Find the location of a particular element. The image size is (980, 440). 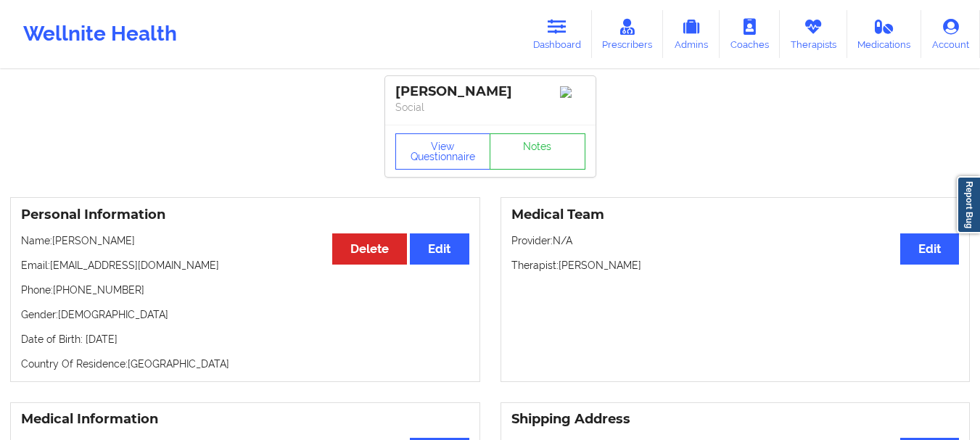

p: Social is located at coordinates (490, 107).